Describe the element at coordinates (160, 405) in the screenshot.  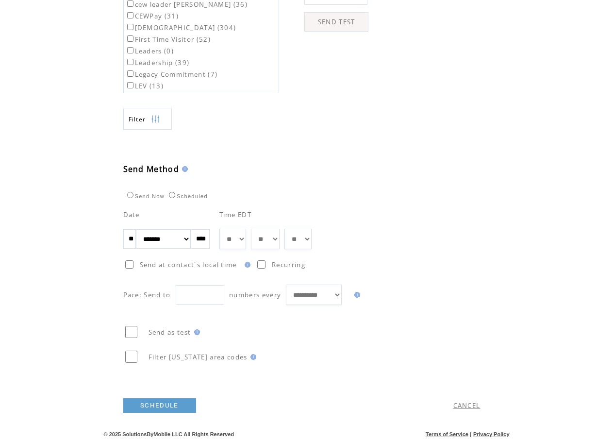
I see `a: SCHEDULE` at that location.